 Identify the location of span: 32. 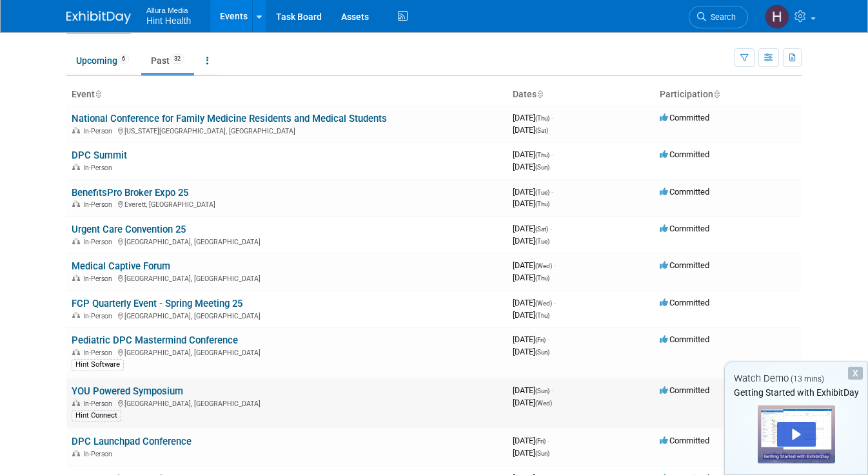
(177, 58).